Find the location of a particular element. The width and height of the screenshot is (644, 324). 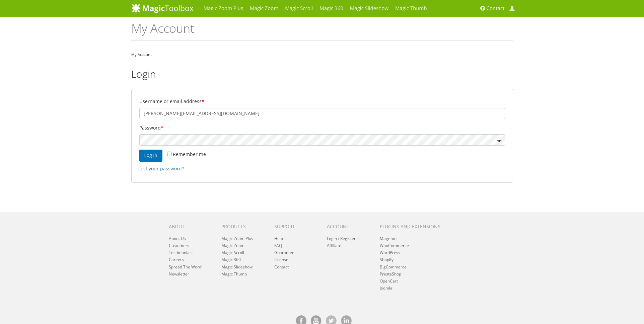

span: Remember me is located at coordinates (189, 154).